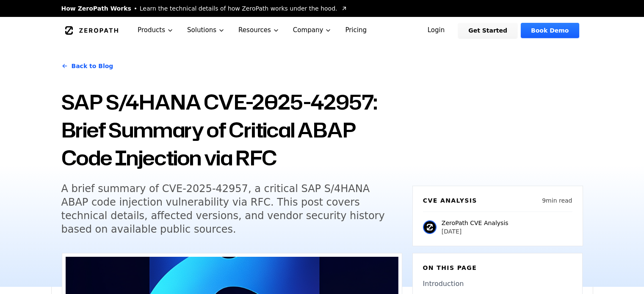 Image resolution: width=644 pixels, height=294 pixels. What do you see at coordinates (206, 30) in the screenshot?
I see `button: Solutions` at bounding box center [206, 30].